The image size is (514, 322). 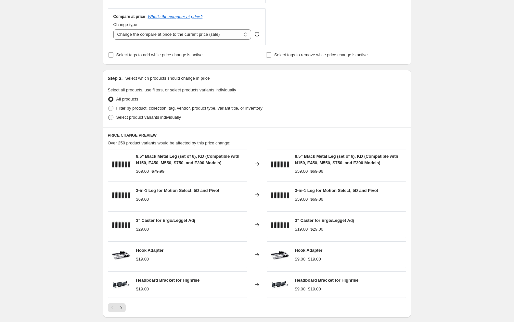 I want to click on span: Select product variants individually, so click(x=149, y=117).